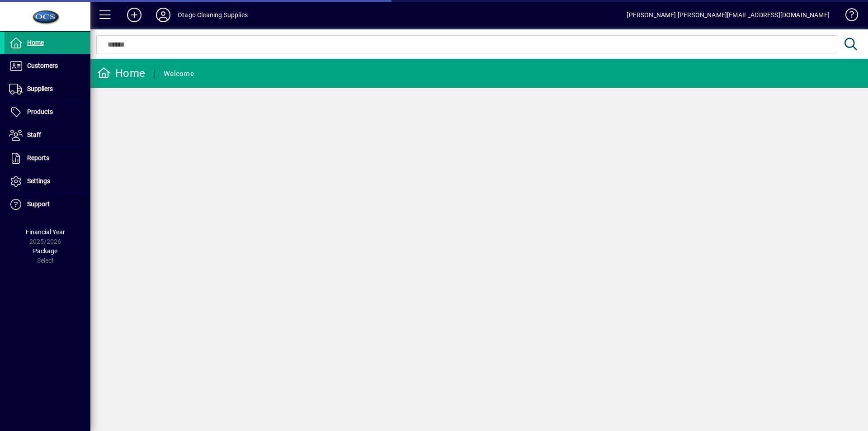 This screenshot has height=431, width=868. What do you see at coordinates (47, 158) in the screenshot?
I see `a: Reports` at bounding box center [47, 158].